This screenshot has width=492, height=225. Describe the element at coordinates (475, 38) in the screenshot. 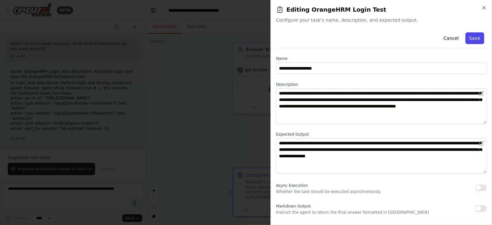

I see `button: Save` at that location.